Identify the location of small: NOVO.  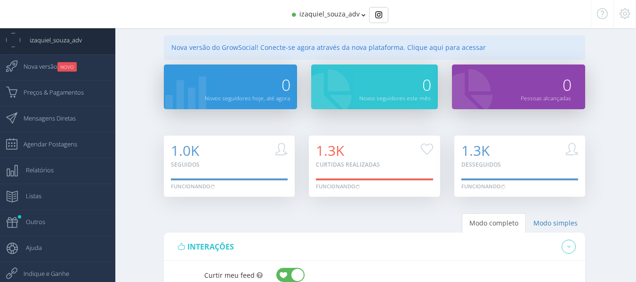
(67, 67).